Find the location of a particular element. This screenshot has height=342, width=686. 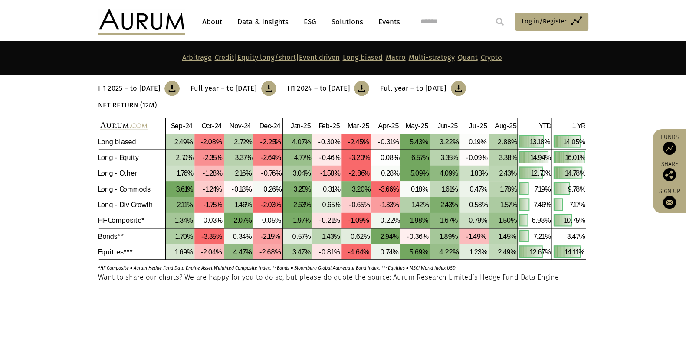

a: Funds is located at coordinates (669, 144).